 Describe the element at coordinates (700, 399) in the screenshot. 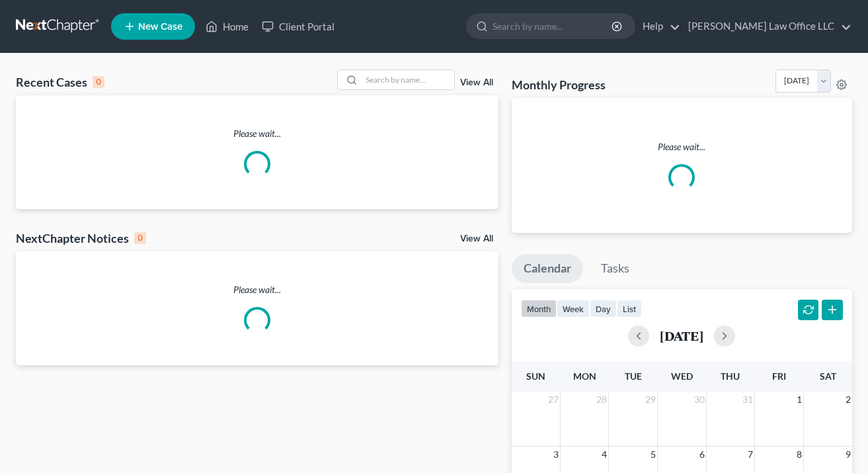

I see `span: 30` at that location.